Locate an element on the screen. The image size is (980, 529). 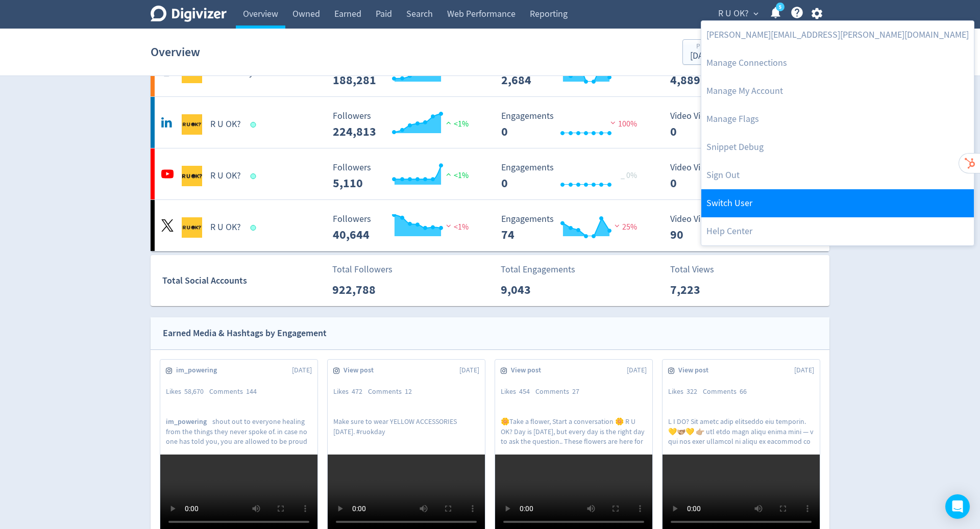
a: Manage My Account is located at coordinates (837, 91).